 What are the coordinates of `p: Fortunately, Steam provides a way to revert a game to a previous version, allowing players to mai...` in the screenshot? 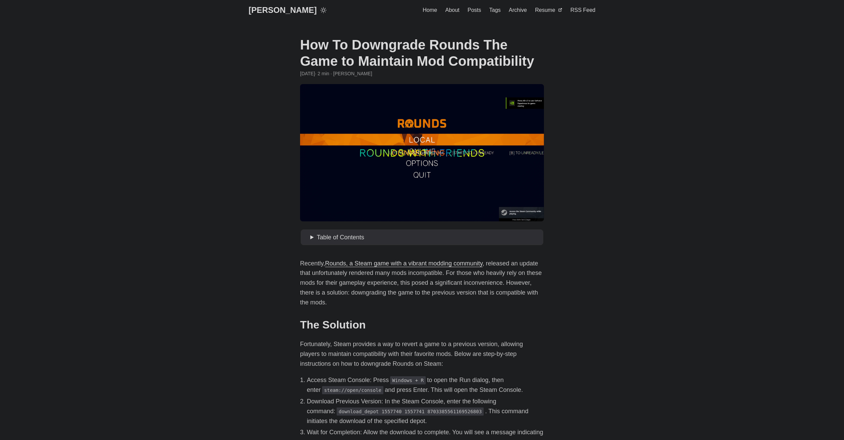 It's located at (422, 354).